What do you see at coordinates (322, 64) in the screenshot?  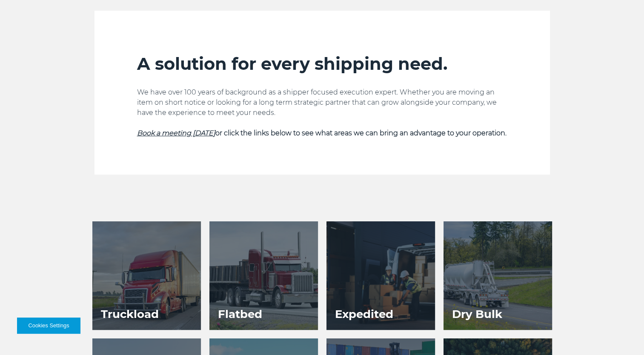 I see `h2: A solution for every shipping need.` at bounding box center [322, 64].